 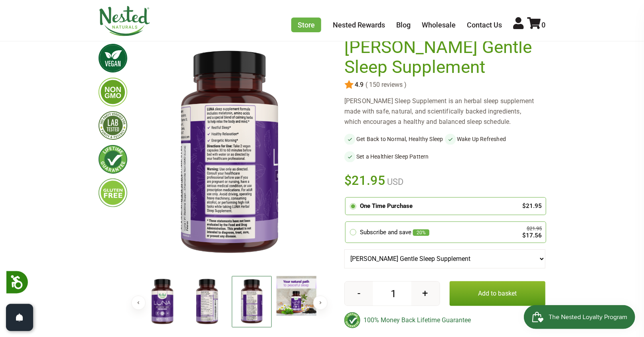 What do you see at coordinates (395, 157) in the screenshot?
I see `li: Set a Healthier Sleep Pattern` at bounding box center [395, 157].